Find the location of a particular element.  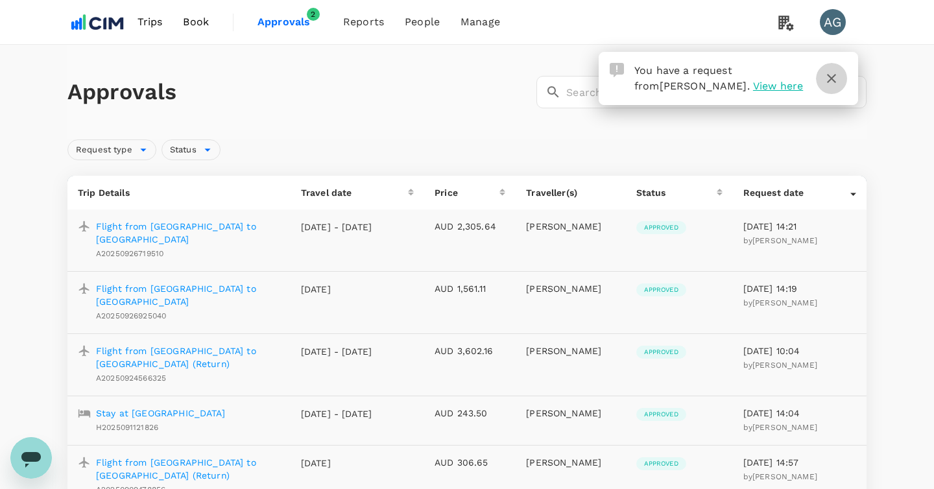

span: H2025091121826 is located at coordinates (127, 427).